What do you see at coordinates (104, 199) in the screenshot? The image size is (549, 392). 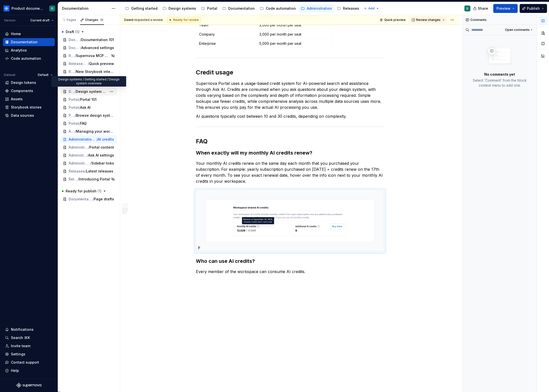 I see `span: Page drafts` at bounding box center [104, 199].